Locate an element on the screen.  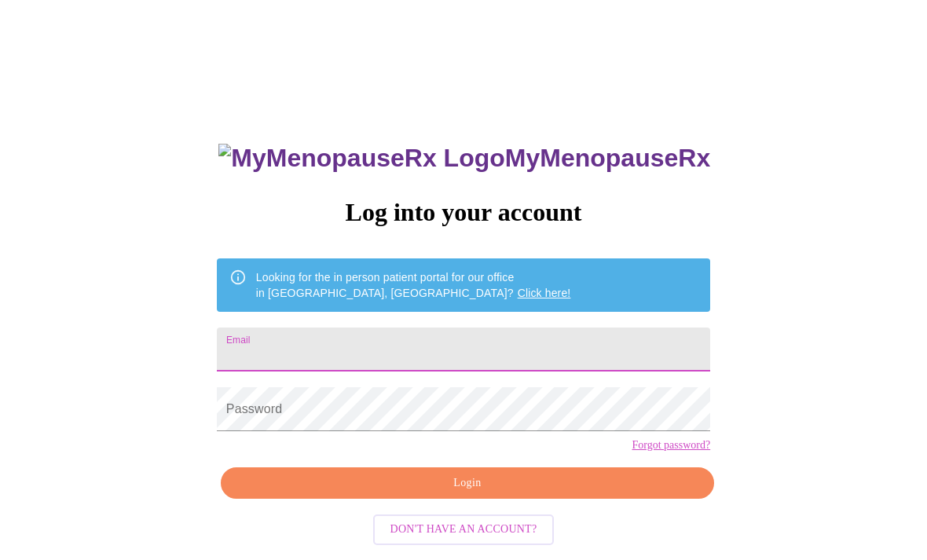
img: MyMenopauseRx Logo is located at coordinates (362, 158).